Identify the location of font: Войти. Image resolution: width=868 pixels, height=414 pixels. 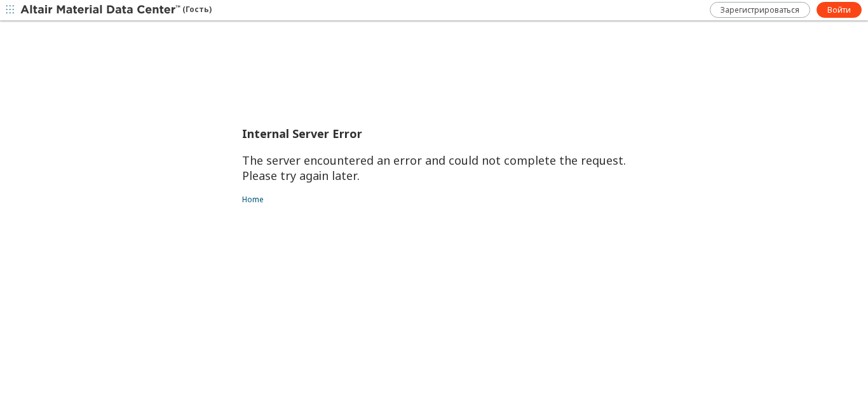
(839, 9).